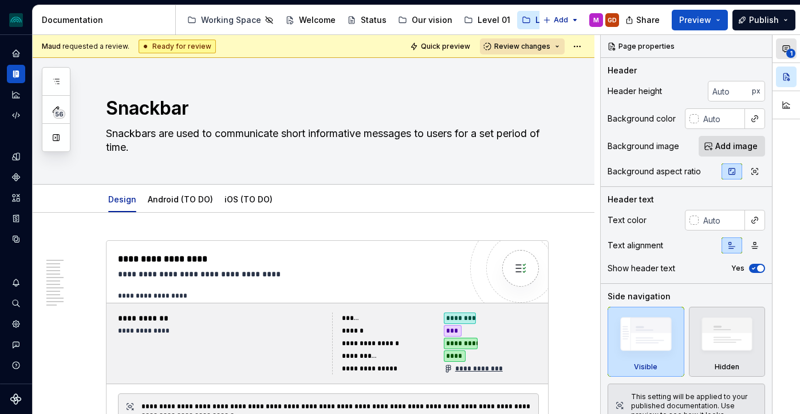 The image size is (800, 414). What do you see at coordinates (85, 46) in the screenshot?
I see `span: requested a review.` at bounding box center [85, 46].